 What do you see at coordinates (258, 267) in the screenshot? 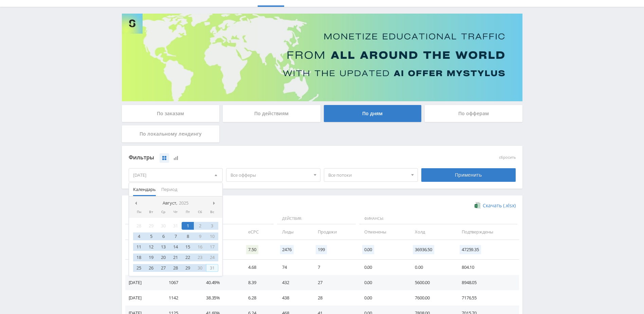
I see `td: 4.68` at bounding box center [258, 267].